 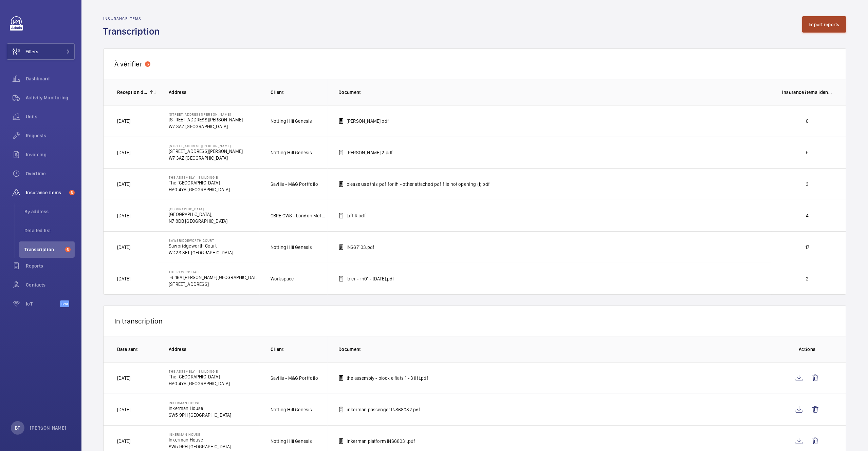 I want to click on p: The Assembly - Building B, so click(x=200, y=178).